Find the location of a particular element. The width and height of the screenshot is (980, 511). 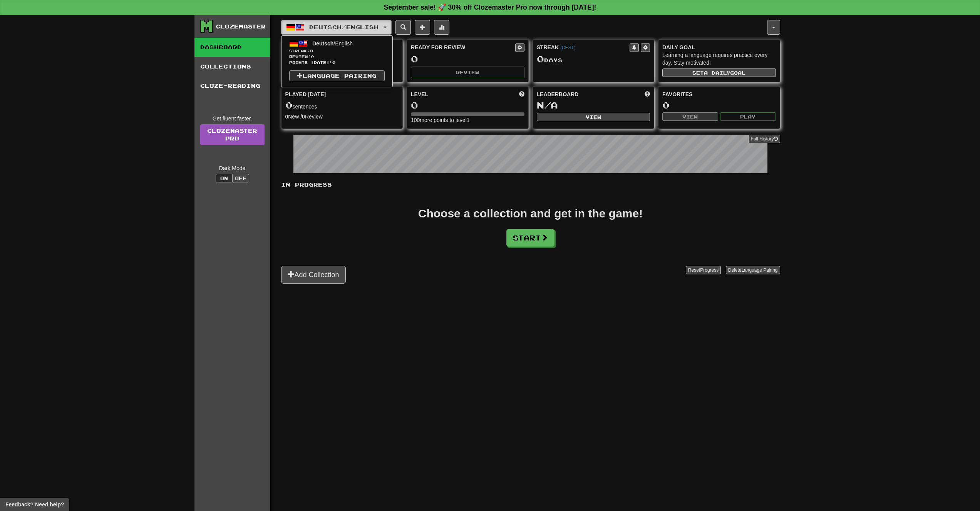

a: (CEST) is located at coordinates (568, 48).